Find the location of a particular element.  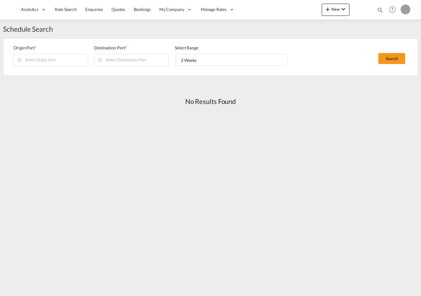

div: Schedule Search is located at coordinates (210, 29).